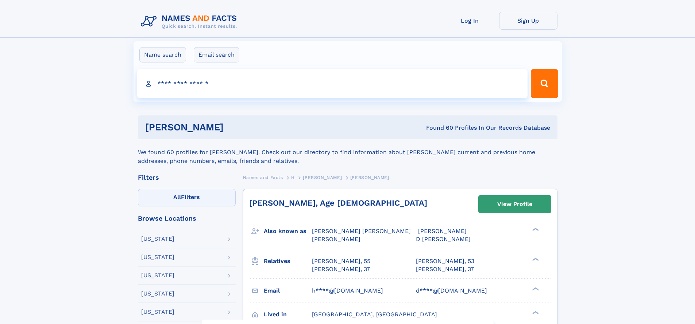 The width and height of the screenshot is (695, 324). What do you see at coordinates (333, 84) in the screenshot?
I see `input: search input` at bounding box center [333, 84].